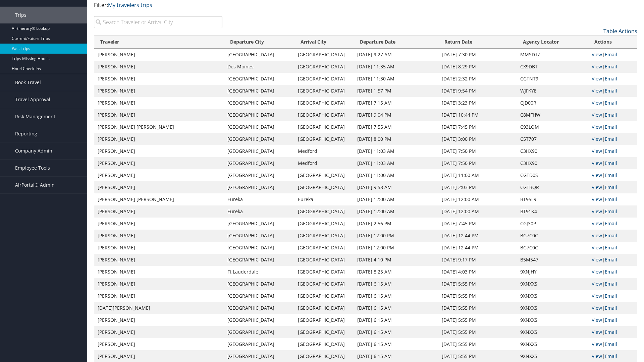  What do you see at coordinates (553, 260) in the screenshot?
I see `td: B5M547` at bounding box center [553, 260].